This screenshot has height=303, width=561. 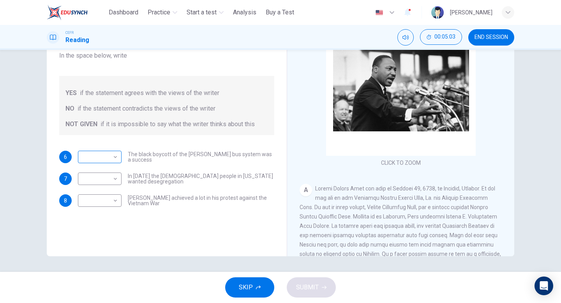 I want to click on div: Mute, so click(x=405, y=37).